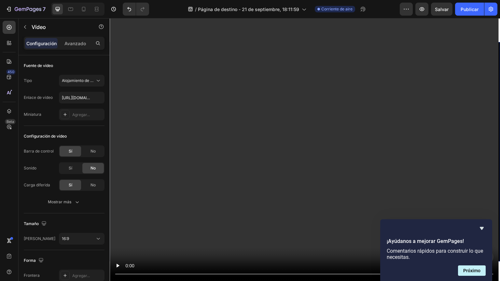  Describe the element at coordinates (39, 151) in the screenshot. I see `font: Barra de control` at that location.